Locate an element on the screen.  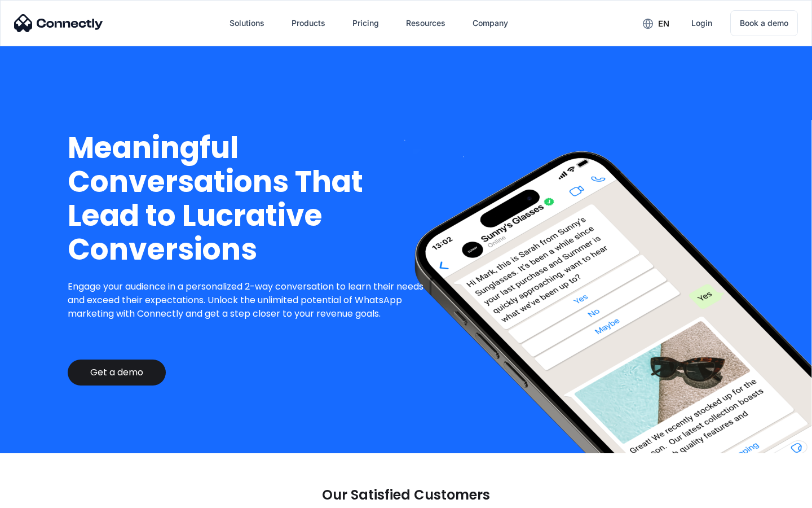
p: Engage your audience in a personalized 2-way conversation to learn their needs and exceed their e... is located at coordinates (250, 301).